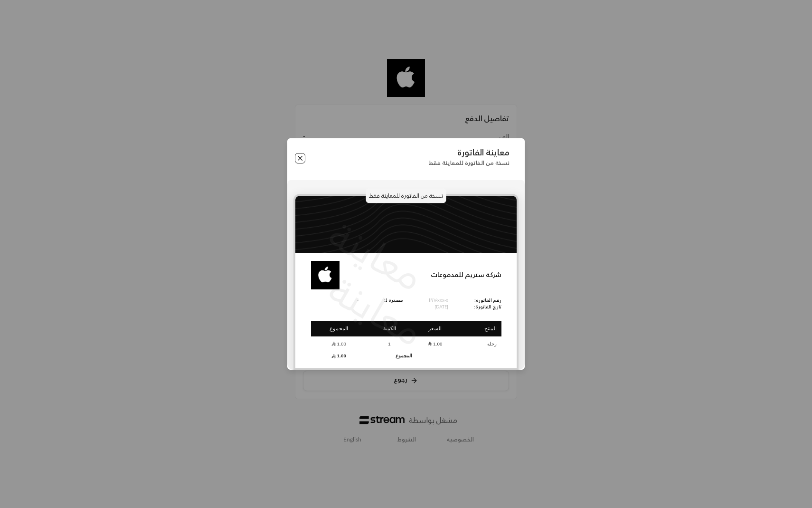  What do you see at coordinates (488, 300) in the screenshot?
I see `p: رقم الفاتورة:` at bounding box center [488, 300].